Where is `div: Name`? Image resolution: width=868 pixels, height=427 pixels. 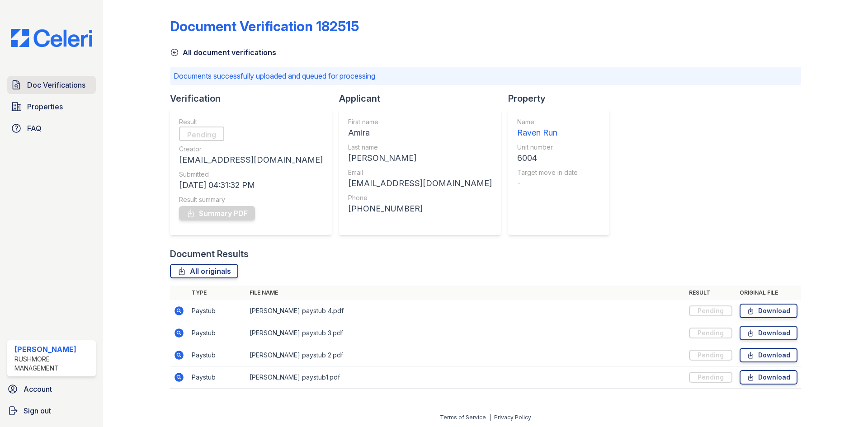
div: Name is located at coordinates (548, 122).